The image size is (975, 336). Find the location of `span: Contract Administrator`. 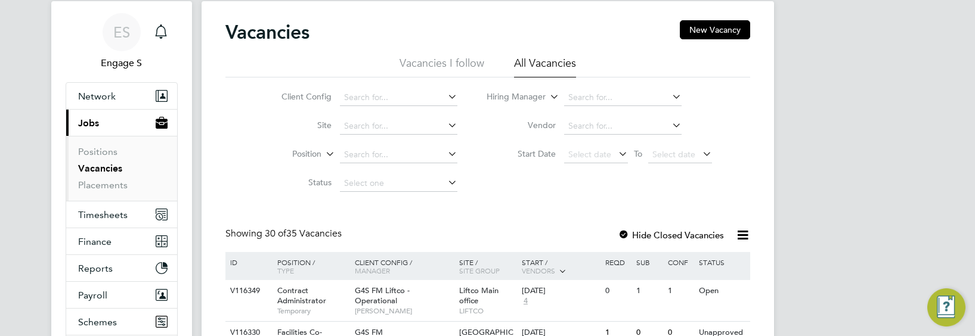

span: Contract Administrator is located at coordinates (302, 296).